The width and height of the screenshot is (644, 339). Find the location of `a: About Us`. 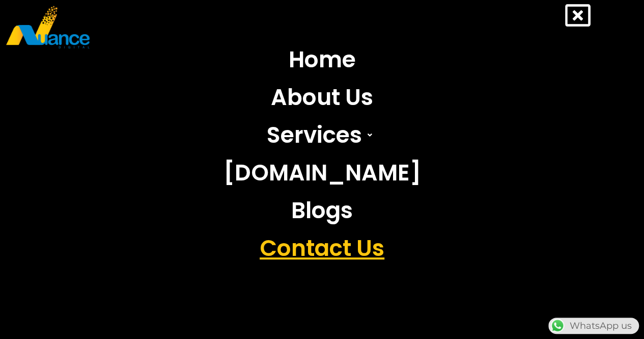

a: About Us is located at coordinates (322, 97).